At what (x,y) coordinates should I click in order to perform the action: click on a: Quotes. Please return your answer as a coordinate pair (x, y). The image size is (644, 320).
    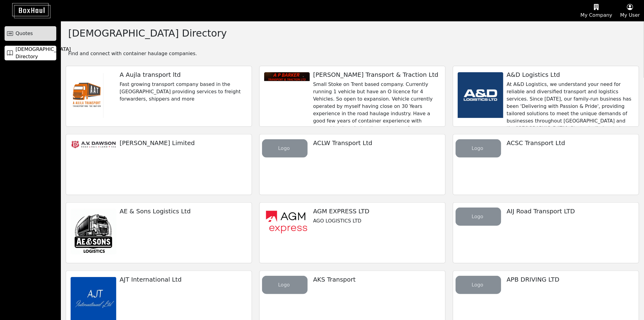
    Looking at the image, I should click on (30, 34).